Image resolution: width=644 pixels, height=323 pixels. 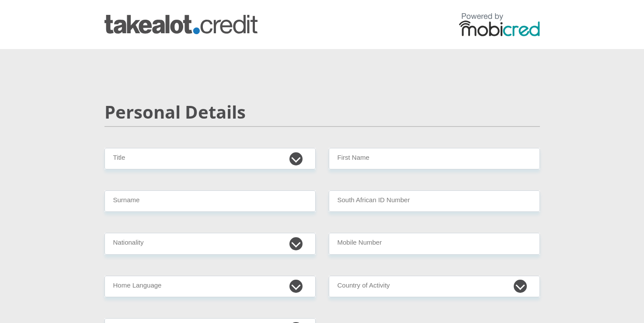 I want to click on h2: Personal Details, so click(x=323, y=112).